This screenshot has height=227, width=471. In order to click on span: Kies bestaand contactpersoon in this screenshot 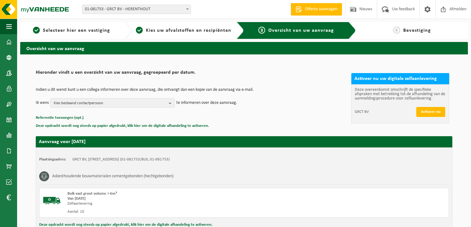, I will do `click(110, 103)`.